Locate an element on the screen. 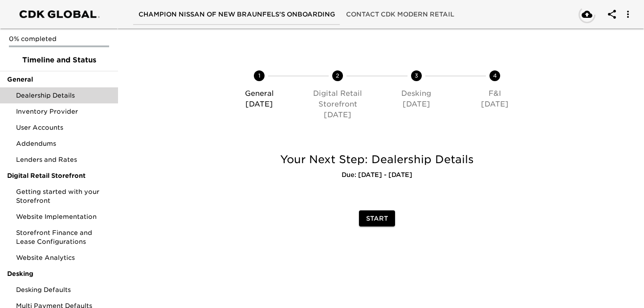  span: Contact CDK Modern Retail is located at coordinates (400, 15).